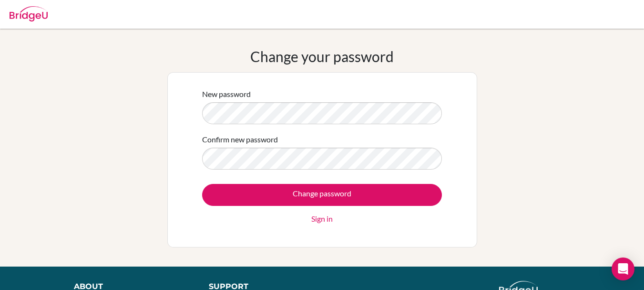 This screenshot has width=644, height=290. I want to click on input: Change password, so click(322, 195).